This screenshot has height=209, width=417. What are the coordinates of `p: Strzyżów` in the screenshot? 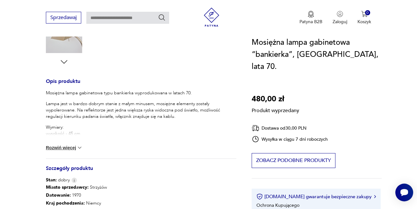 It's located at (76, 187).